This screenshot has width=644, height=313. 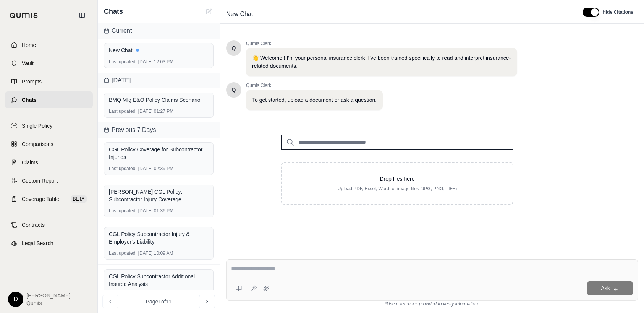 What do you see at coordinates (49, 63) in the screenshot?
I see `a: Vault` at bounding box center [49, 63].